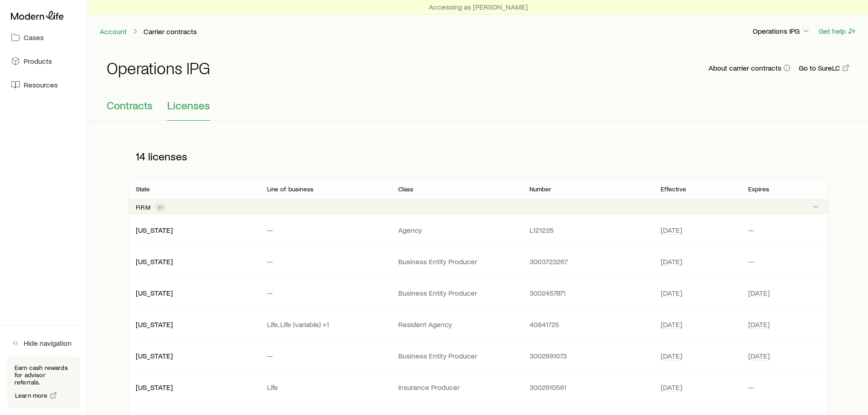 The width and height of the screenshot is (868, 415). I want to click on p: Agency, so click(457, 230).